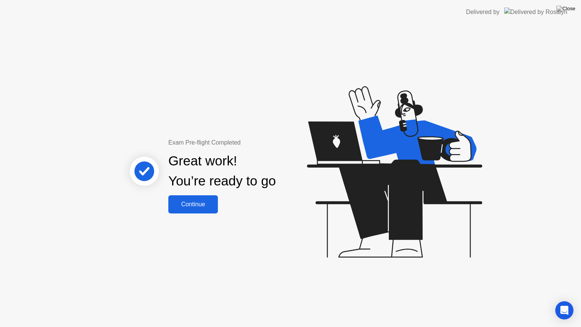 The image size is (581, 327). Describe the element at coordinates (565, 9) in the screenshot. I see `img: Close` at that location.